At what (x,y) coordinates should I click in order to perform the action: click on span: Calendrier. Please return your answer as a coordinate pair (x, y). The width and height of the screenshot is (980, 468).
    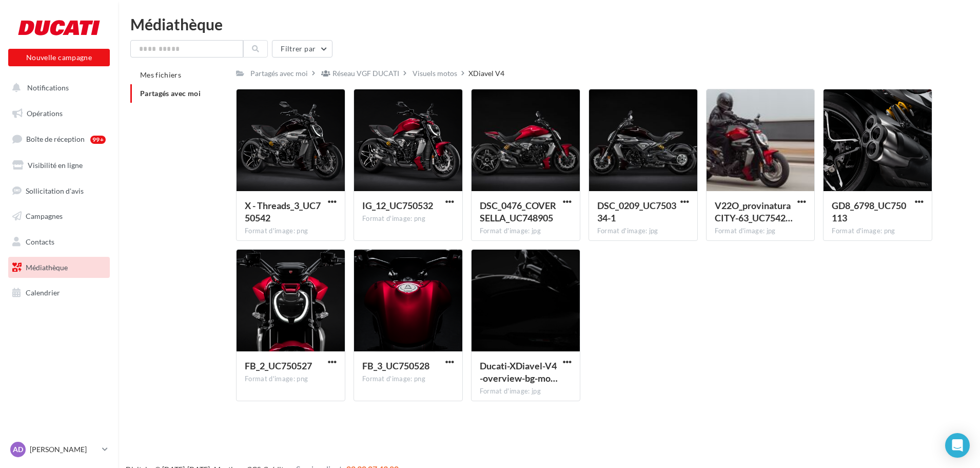
    Looking at the image, I should click on (43, 292).